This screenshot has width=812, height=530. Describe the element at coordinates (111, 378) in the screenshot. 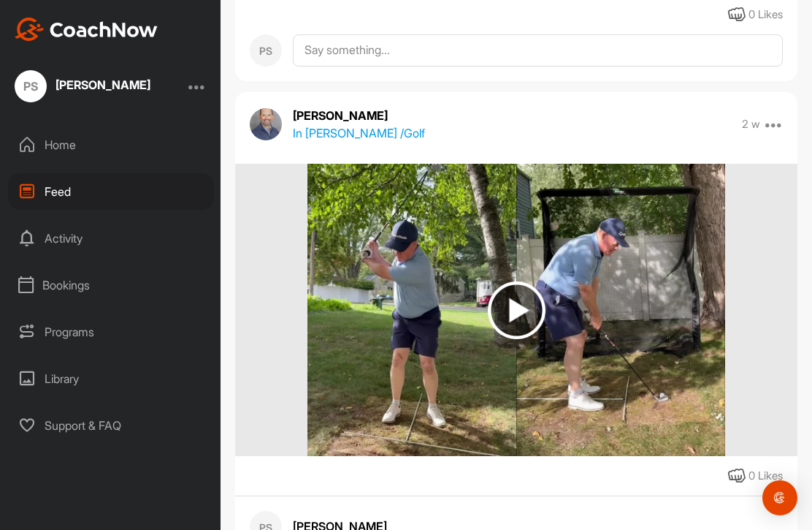

I see `div: Library` at that location.